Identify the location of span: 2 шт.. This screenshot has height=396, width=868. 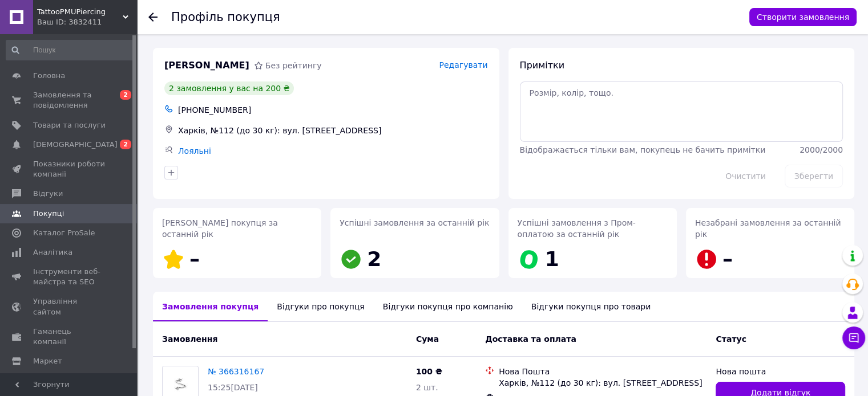
(426, 387).